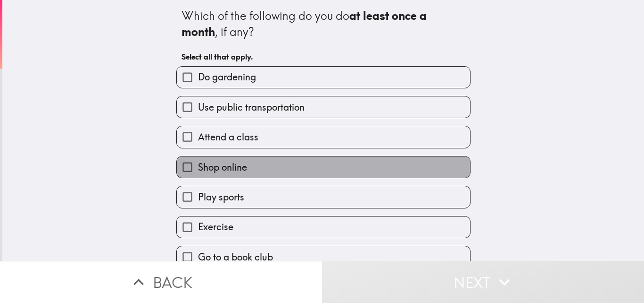  I want to click on button: Shop online, so click(324, 167).